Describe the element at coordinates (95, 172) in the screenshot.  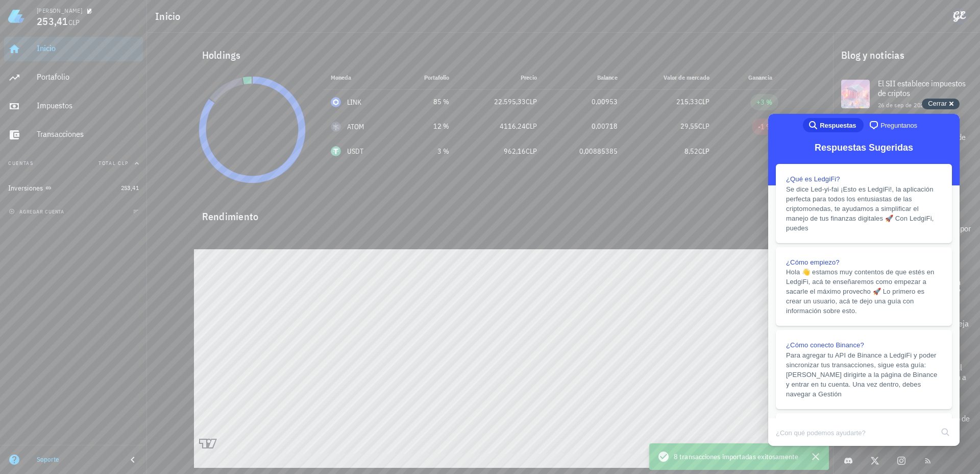
I see `a: ¿Cómo empiezo?Hola 👋 estamos muy contentos de que estés en LedgiFi, acá te enseñaremos como empez...` at that location.